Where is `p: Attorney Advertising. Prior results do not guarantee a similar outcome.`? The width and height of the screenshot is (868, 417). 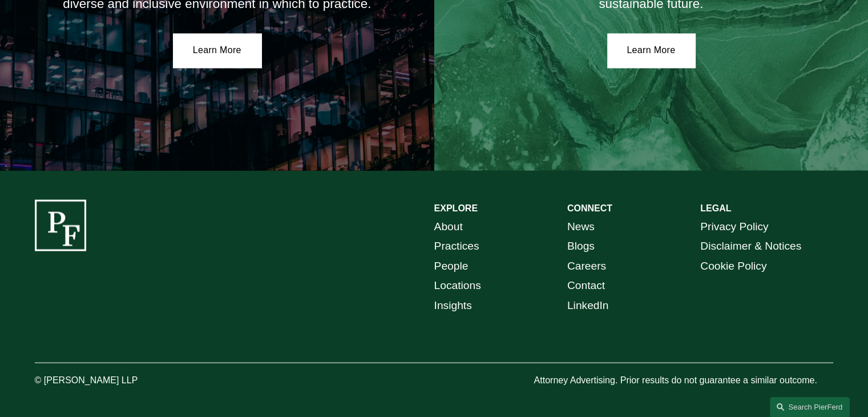
p: Attorney Advertising. Prior results do not guarantee a similar outcome. is located at coordinates (683, 380).